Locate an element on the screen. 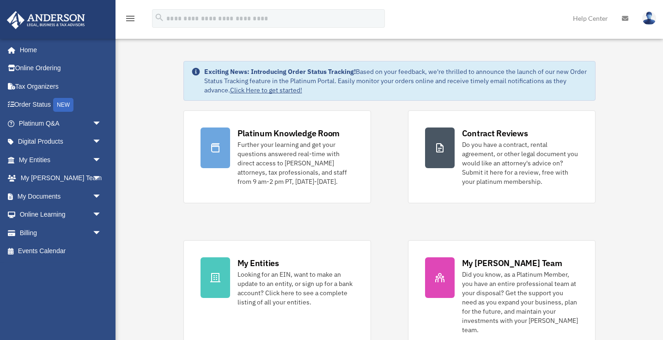 The width and height of the screenshot is (663, 340). div: Platinum Knowledge Room is located at coordinates (289, 133).